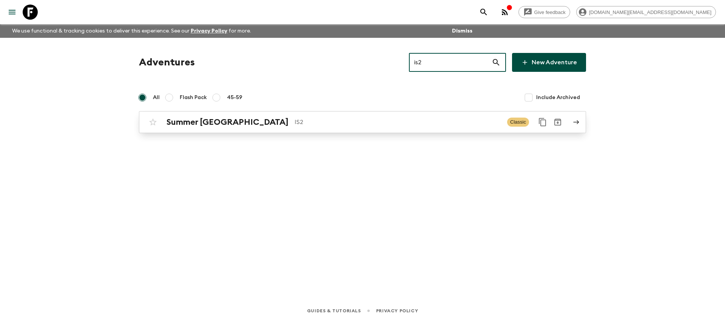  Describe the element at coordinates (462, 31) in the screenshot. I see `button: Dismiss` at that location.